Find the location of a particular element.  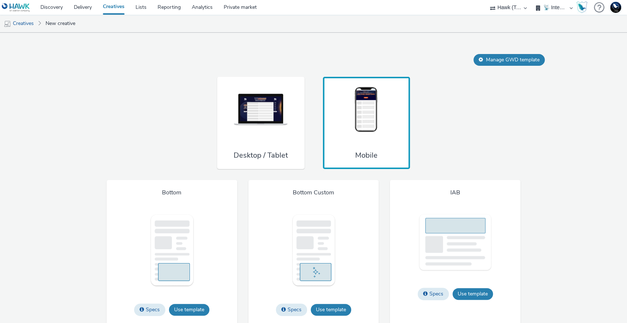

div: Hawk Academy is located at coordinates (582, 7).